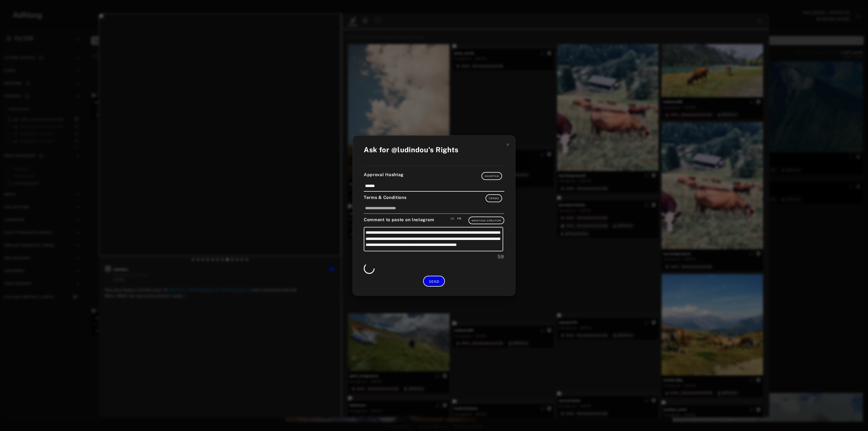 This screenshot has height=431, width=868. What do you see at coordinates (492, 176) in the screenshot?
I see `span: Hashtag` at bounding box center [492, 176].